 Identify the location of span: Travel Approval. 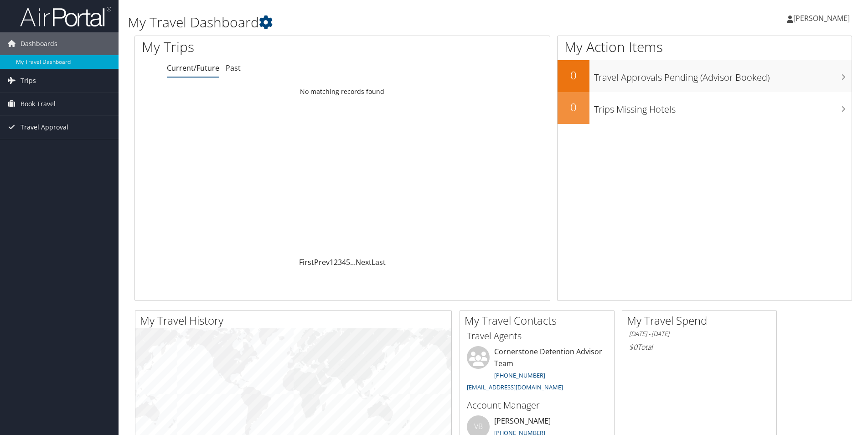
(44, 127).